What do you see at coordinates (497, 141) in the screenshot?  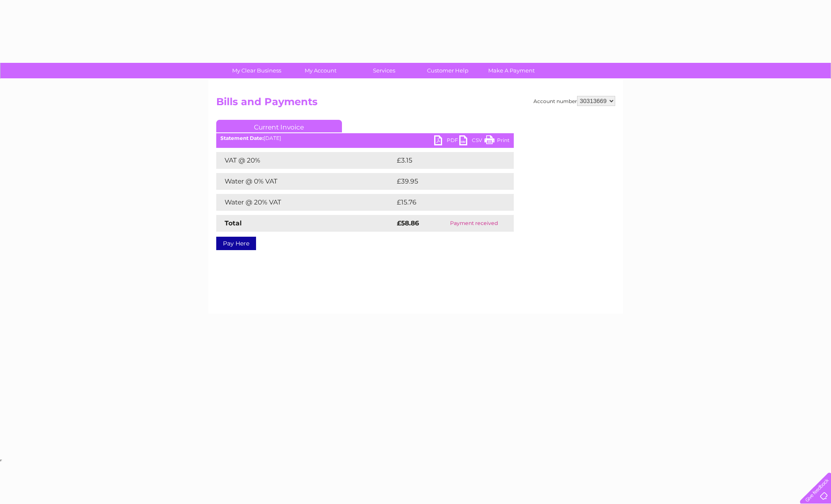 I see `a: Print` at bounding box center [497, 141].